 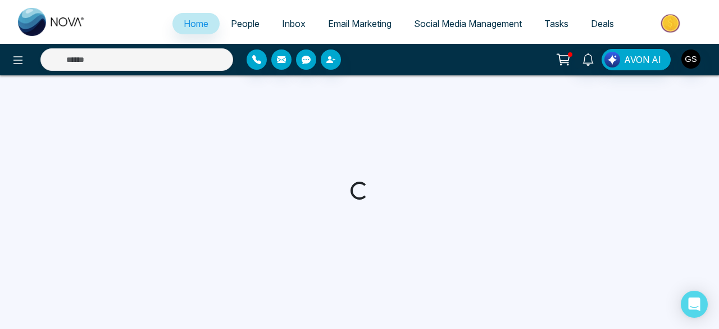 What do you see at coordinates (468, 24) in the screenshot?
I see `span: Social Media Management` at bounding box center [468, 24].